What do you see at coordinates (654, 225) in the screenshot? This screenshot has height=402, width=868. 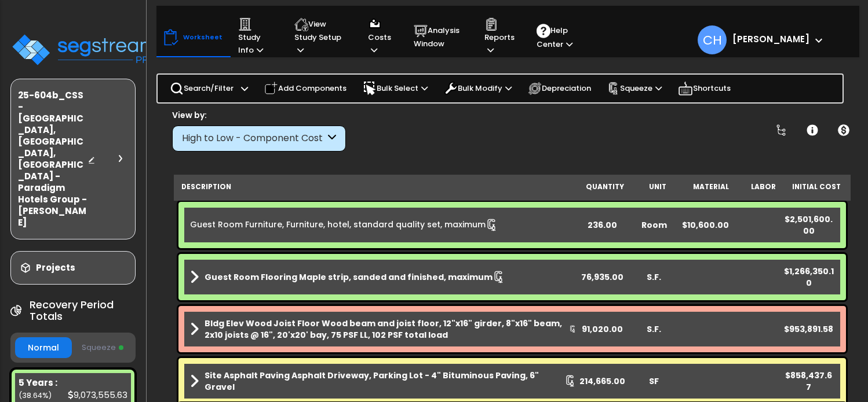 I see `div: Room` at bounding box center [654, 225].